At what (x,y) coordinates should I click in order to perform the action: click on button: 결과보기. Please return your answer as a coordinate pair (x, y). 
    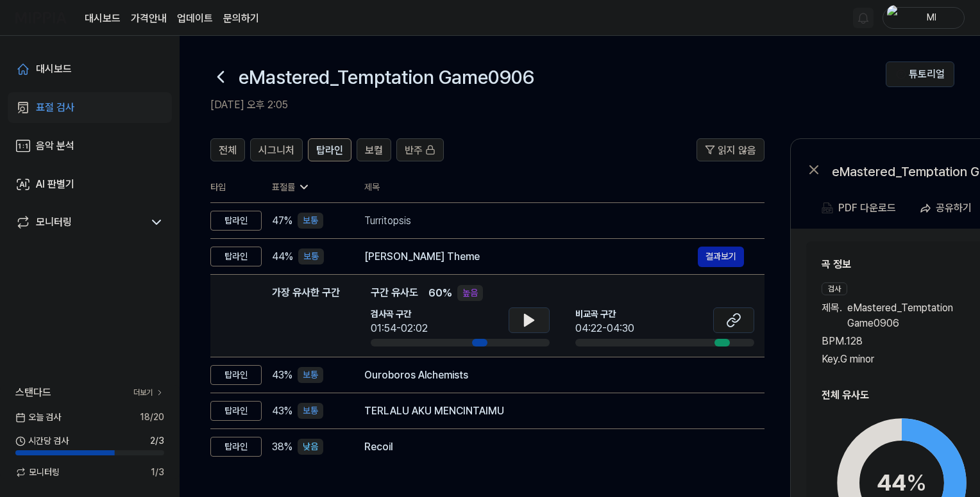
    Looking at the image, I should click on (720, 257).